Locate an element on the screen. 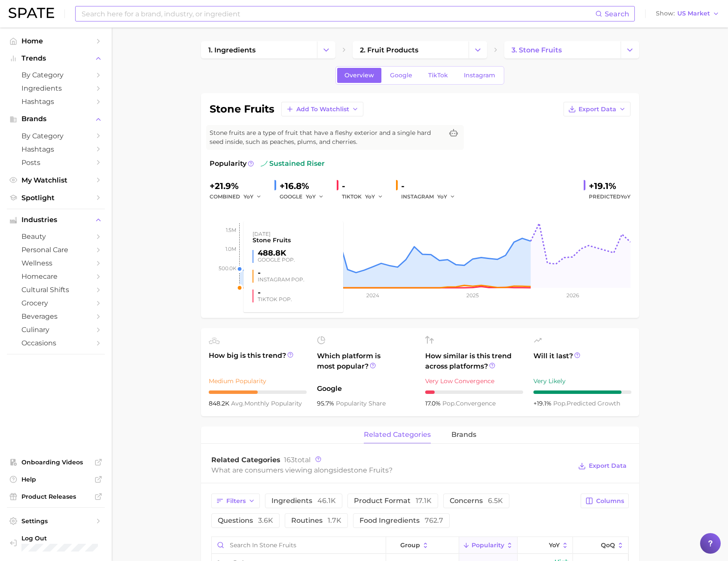 The image size is (728, 561). div: 1 / 10 is located at coordinates (474, 392).